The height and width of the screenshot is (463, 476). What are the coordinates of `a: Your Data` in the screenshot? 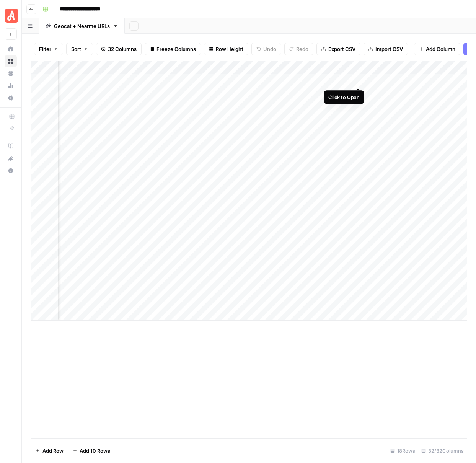 It's located at (11, 74).